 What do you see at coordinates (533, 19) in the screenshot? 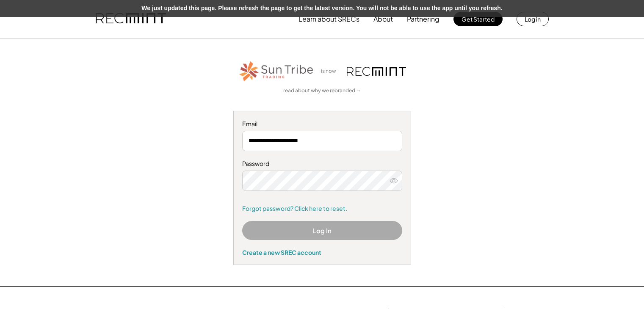
I see `button: Log in` at bounding box center [533, 19].